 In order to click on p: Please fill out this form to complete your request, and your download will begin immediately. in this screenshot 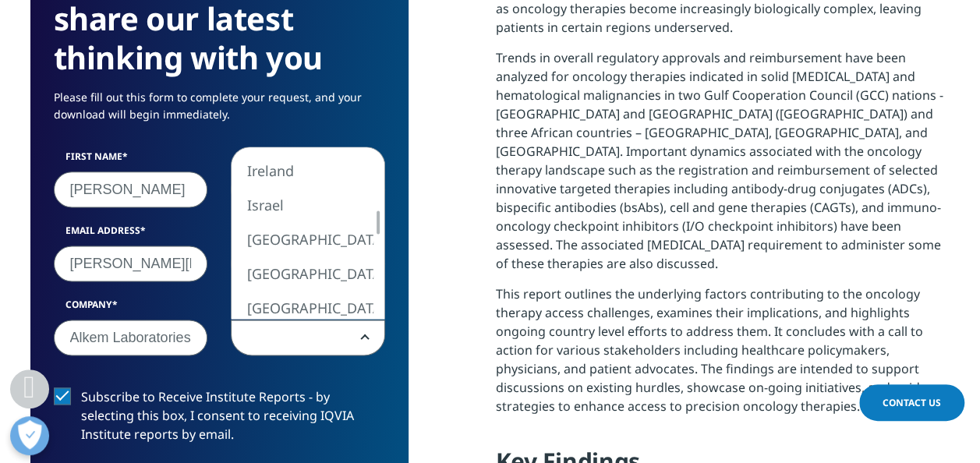, I will do `click(219, 111)`.